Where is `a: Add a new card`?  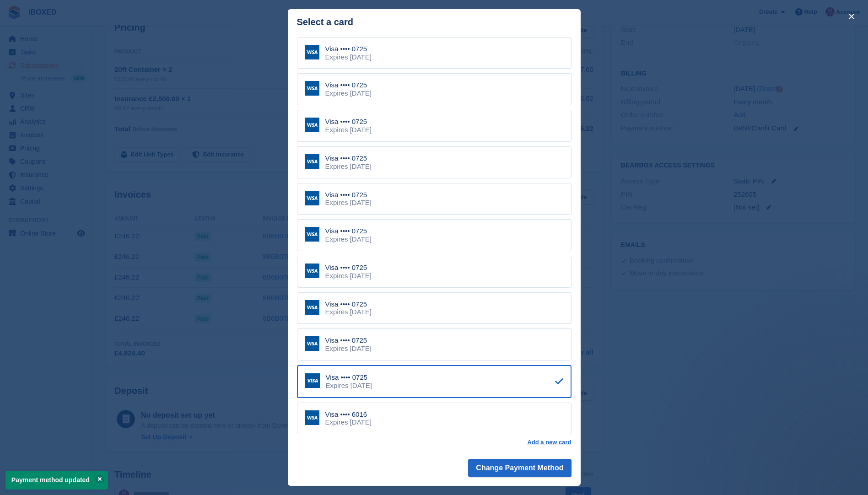
a: Add a new card is located at coordinates (549, 443).